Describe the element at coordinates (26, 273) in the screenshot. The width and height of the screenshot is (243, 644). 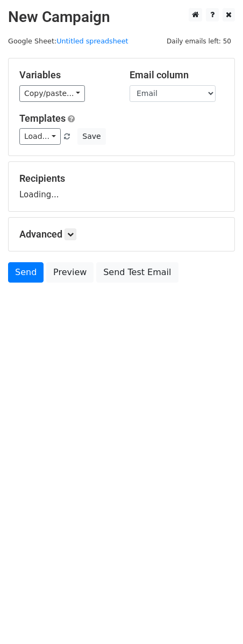
I see `a: Send` at that location.